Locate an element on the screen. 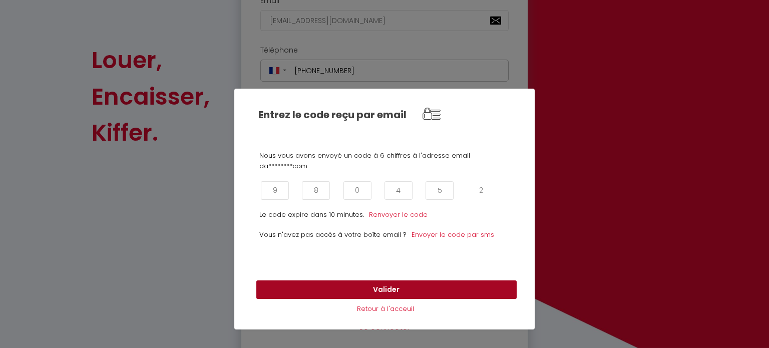 This screenshot has height=348, width=769. p: Vous n'avez pas accès à votre boîte email ? is located at coordinates (333, 240).